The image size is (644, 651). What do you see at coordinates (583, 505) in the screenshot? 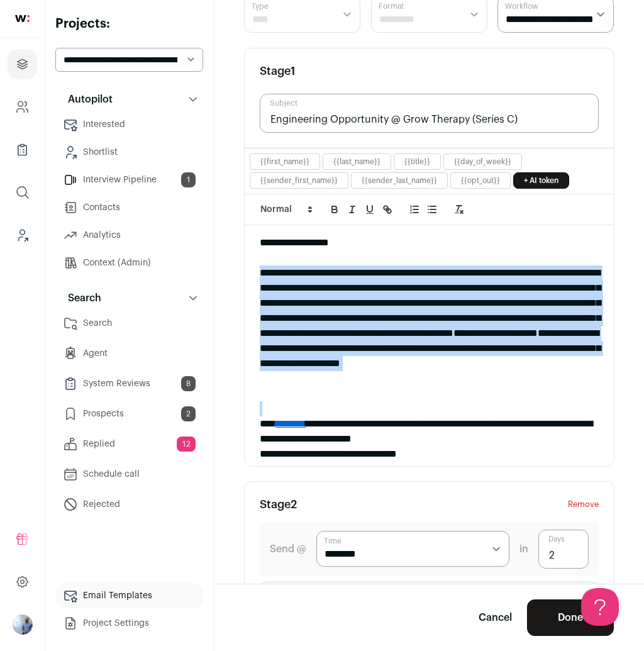
I see `button: Remove` at bounding box center [583, 505].